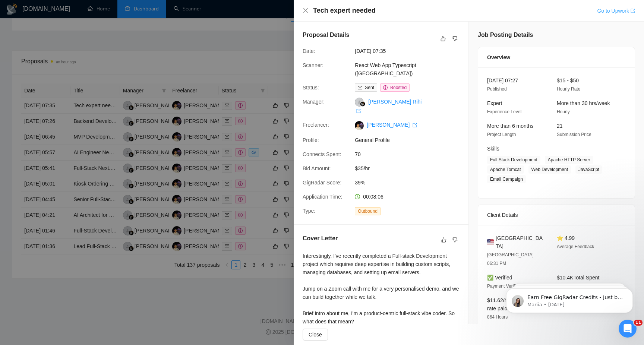 The image size is (644, 345). I want to click on span: $15 - $50, so click(568, 80).